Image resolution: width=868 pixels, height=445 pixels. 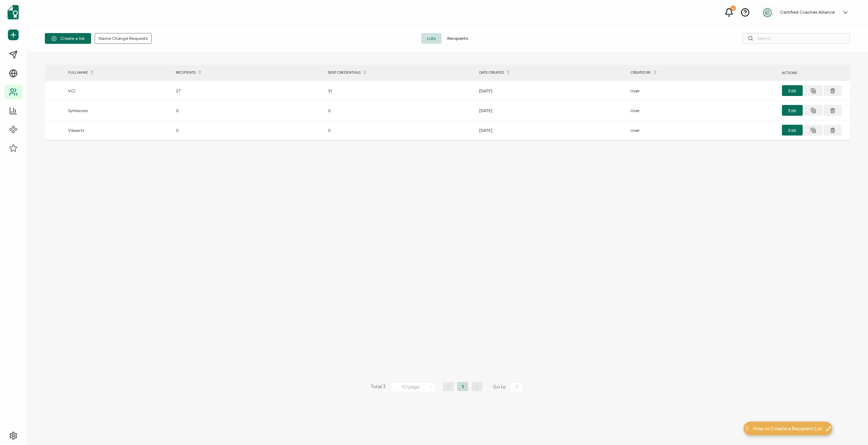 I want to click on div: Symbiosis, so click(x=118, y=110).